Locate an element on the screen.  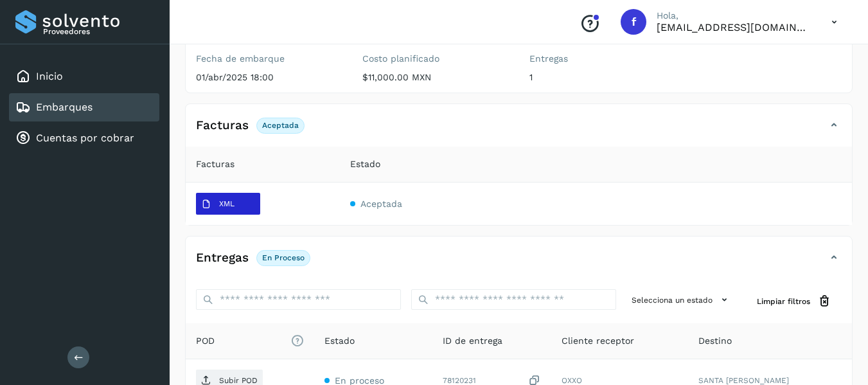
span: POD is located at coordinates (250, 341).